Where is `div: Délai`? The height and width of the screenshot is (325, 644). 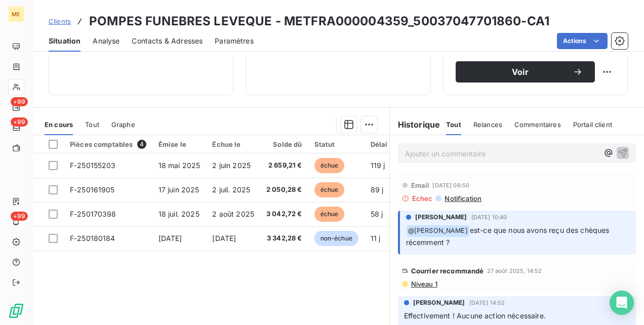 div: Délai is located at coordinates (384, 144).